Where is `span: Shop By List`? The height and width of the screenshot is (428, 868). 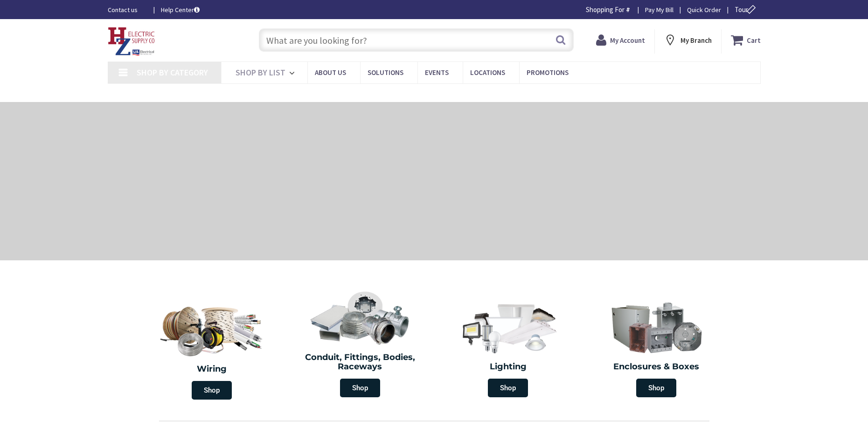
span: Shop By List is located at coordinates (260, 72).